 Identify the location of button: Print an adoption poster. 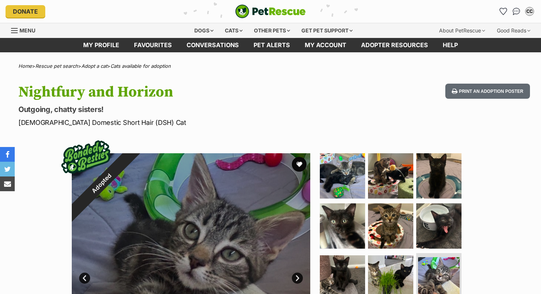
(488, 91).